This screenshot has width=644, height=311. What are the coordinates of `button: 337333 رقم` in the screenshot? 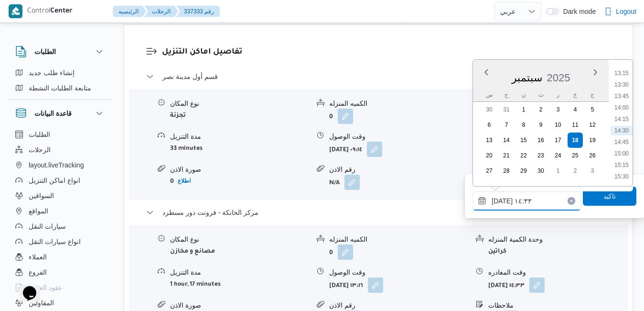 It's located at (198, 11).